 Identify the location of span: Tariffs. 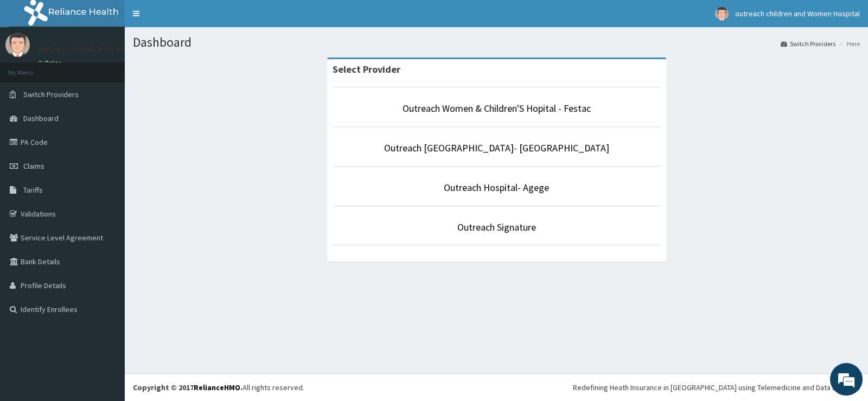
(33, 190).